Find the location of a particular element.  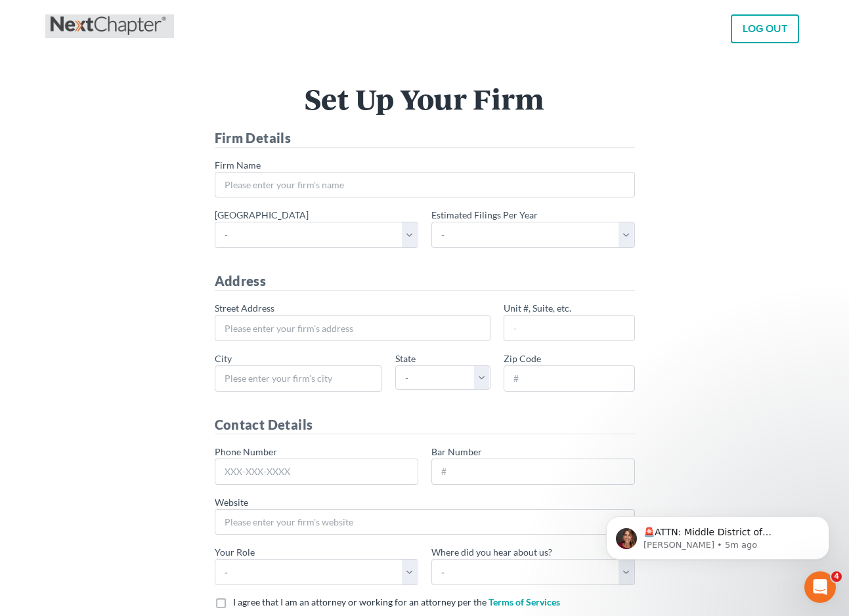

input: Plese enter your firm's city is located at coordinates (298, 378).